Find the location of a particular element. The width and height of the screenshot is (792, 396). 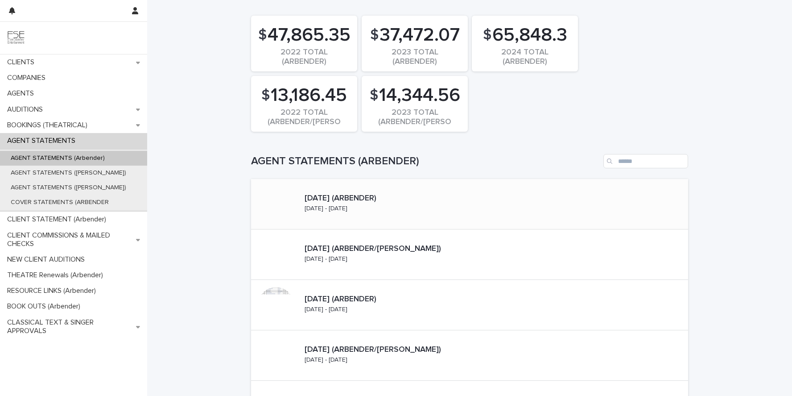

p: CLASSICAL TEXT & SINGER APPROVALS is located at coordinates (70, 326).